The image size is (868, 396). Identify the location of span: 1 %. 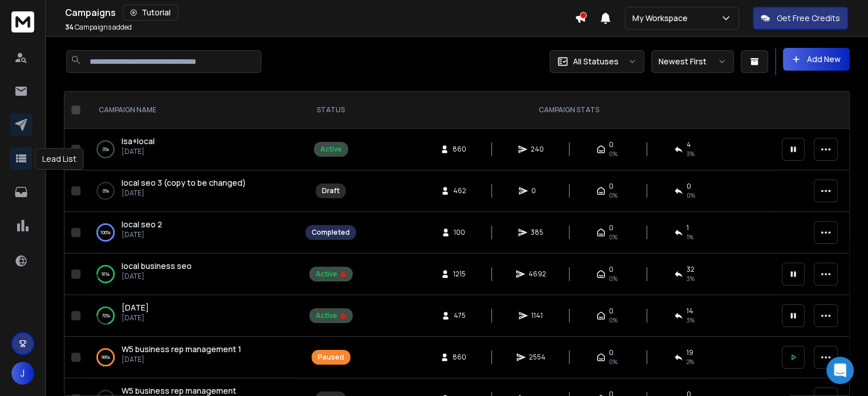
(690, 237).